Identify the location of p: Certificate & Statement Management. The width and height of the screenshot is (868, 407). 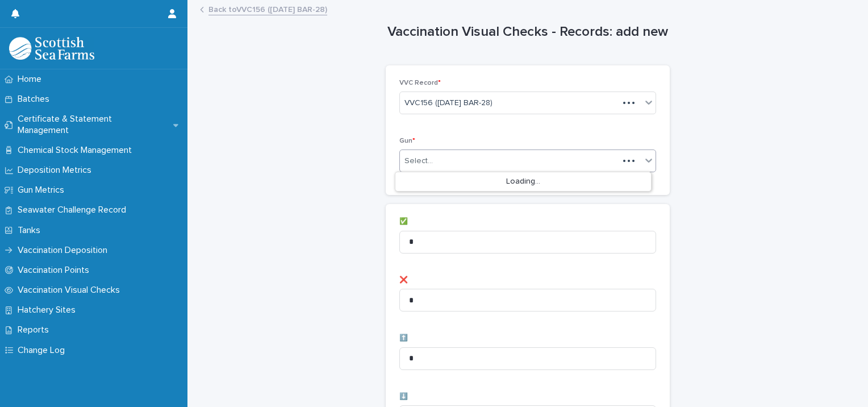
(93, 124).